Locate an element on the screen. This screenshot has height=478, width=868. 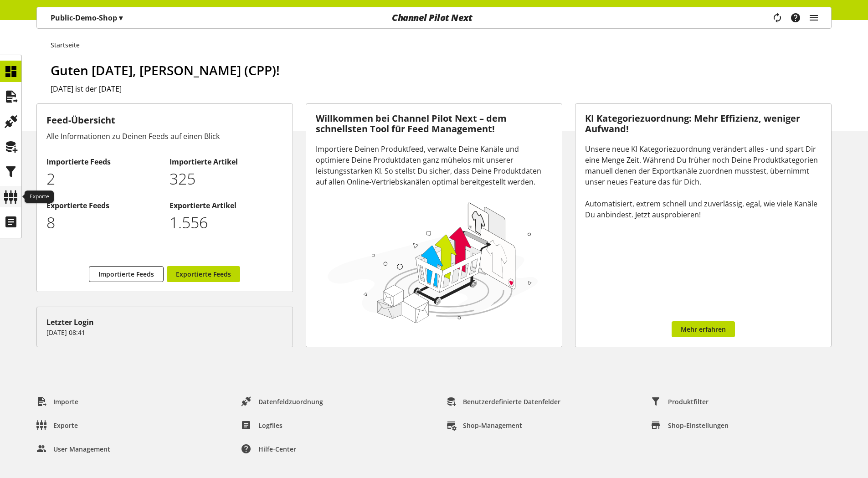
a: User Management is located at coordinates (73, 449).